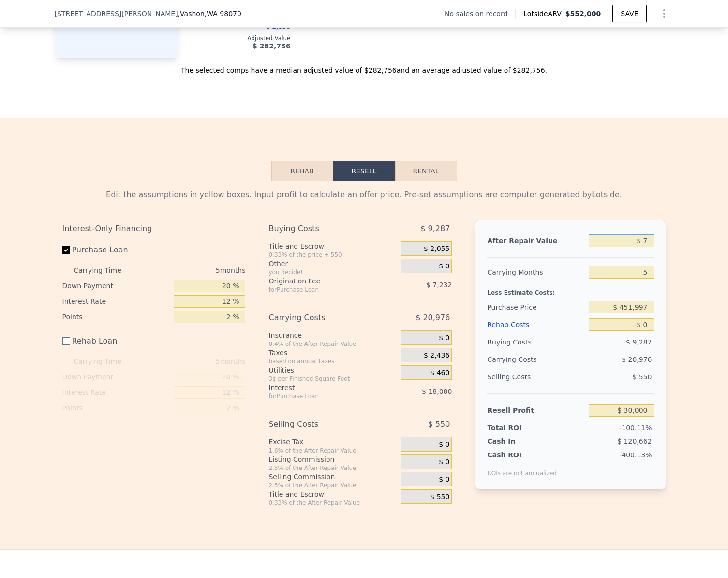 The height and width of the screenshot is (578, 728). I want to click on span: $ 18,080, so click(437, 391).